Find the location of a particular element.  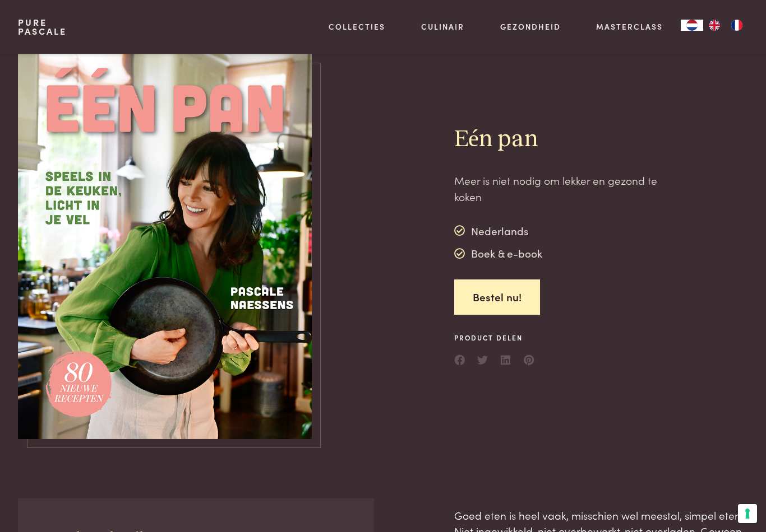

a: Masterclass is located at coordinates (629, 27).